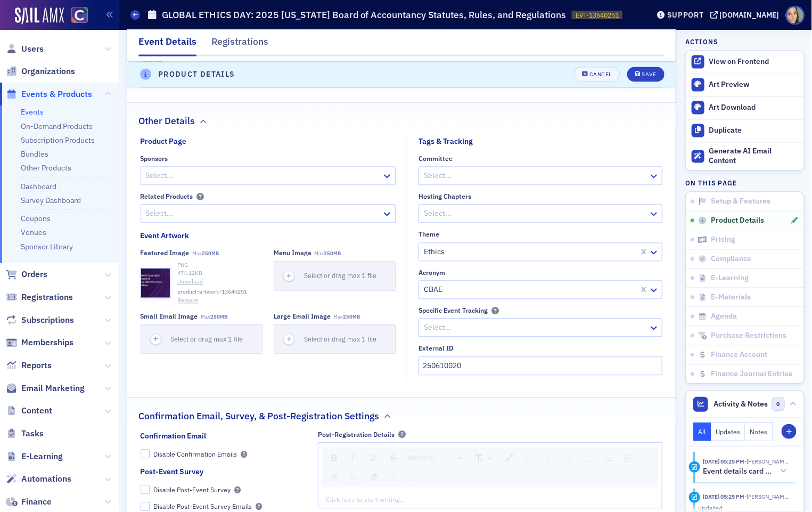 This screenshot has height=512, width=812. What do you see at coordinates (49, 94) in the screenshot?
I see `a: Events & Products` at bounding box center [49, 94].